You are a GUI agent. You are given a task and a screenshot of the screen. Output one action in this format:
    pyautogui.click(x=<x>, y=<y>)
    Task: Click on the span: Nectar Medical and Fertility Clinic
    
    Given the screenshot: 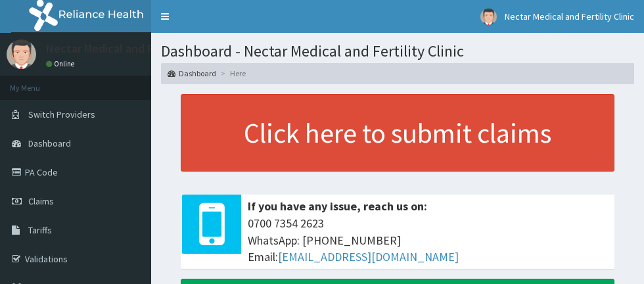 What is the action you would take?
    pyautogui.click(x=569, y=16)
    